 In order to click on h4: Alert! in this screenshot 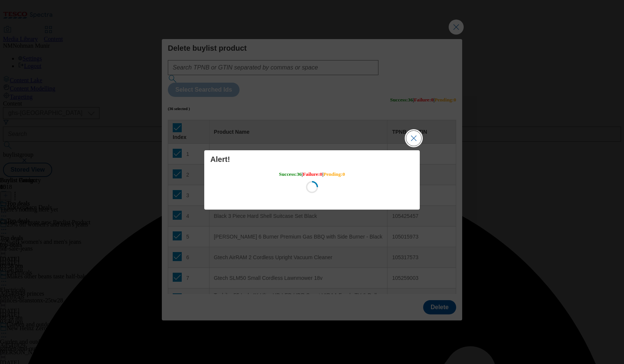, I will do `click(312, 159)`.